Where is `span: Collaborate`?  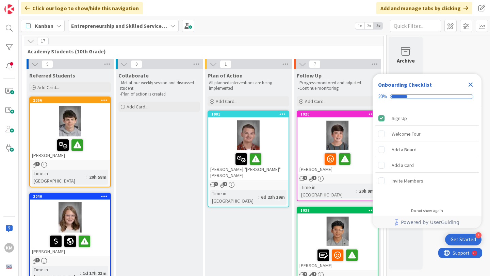
span: Collaborate is located at coordinates (133, 76).